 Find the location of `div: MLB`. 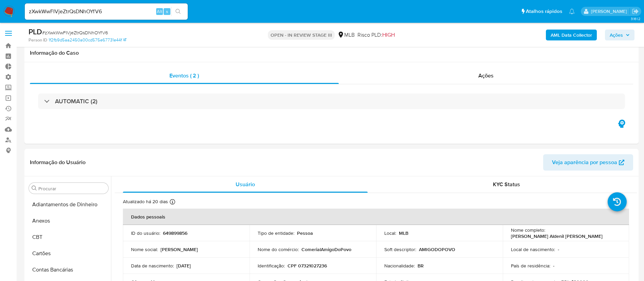

div: MLB is located at coordinates (346, 35).